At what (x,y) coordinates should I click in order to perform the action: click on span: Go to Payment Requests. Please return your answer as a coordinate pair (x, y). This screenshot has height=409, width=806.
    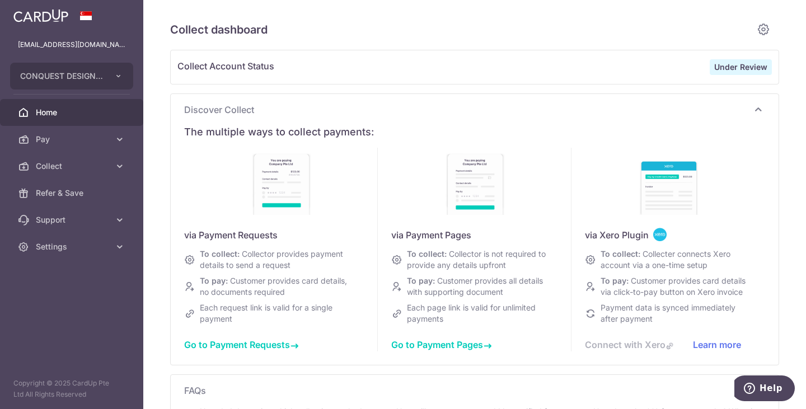
    Looking at the image, I should click on (241, 345).